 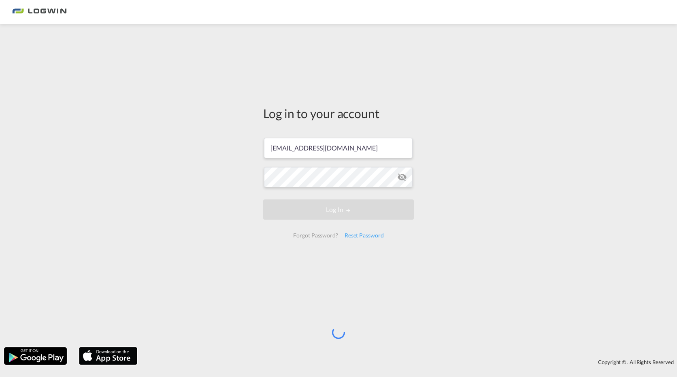 What do you see at coordinates (339, 210) in the screenshot?
I see `button: LOGIN` at bounding box center [339, 210].